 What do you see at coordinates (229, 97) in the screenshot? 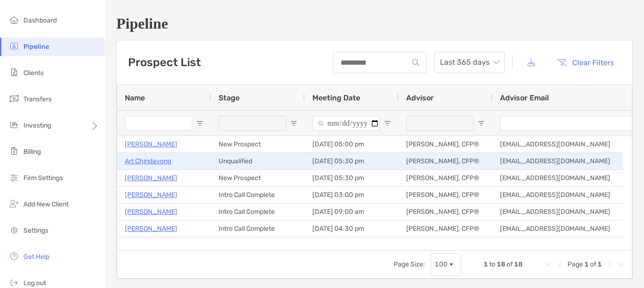
I see `span: Stage` at bounding box center [229, 97].